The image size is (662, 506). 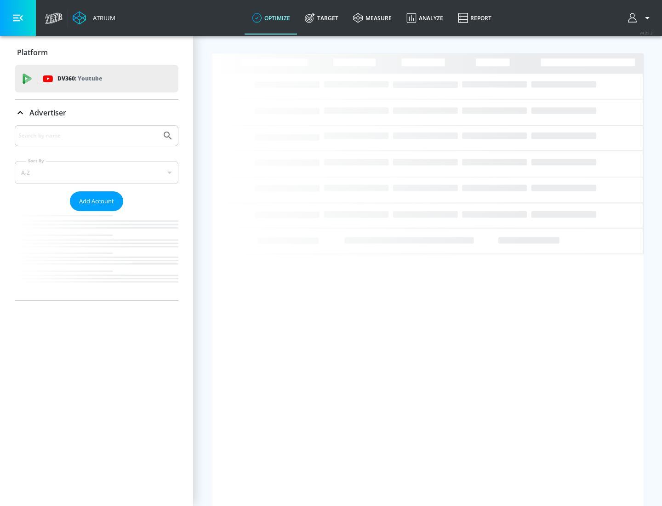 I want to click on a: measure, so click(x=373, y=18).